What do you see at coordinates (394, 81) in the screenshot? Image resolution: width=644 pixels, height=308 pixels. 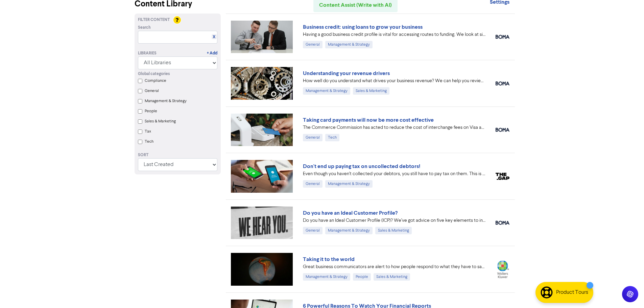 I see `div: How well do you understand what drives your business revenue? We can help you review your numbers...` at bounding box center [394, 81].